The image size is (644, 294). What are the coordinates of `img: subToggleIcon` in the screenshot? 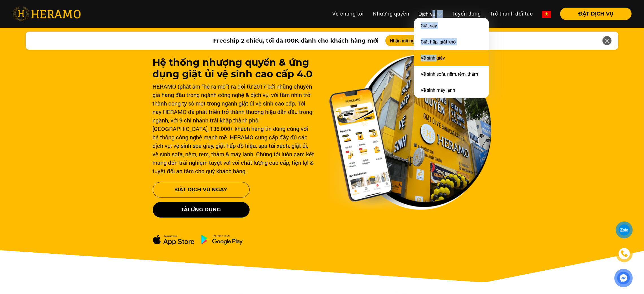 It's located at (439, 14).